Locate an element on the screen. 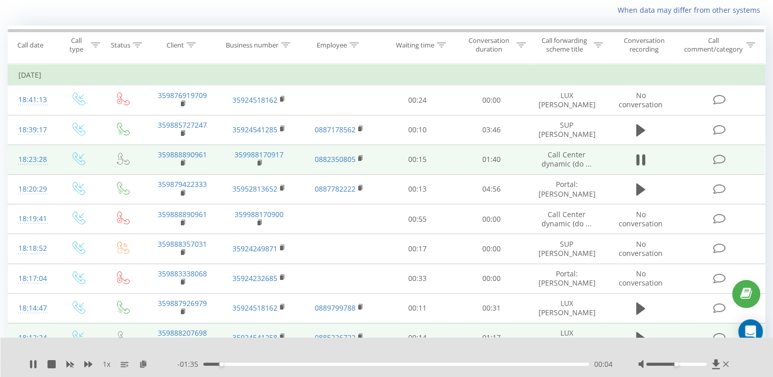 This screenshot has height=377, width=773. div: 18:20:29 is located at coordinates (32, 189).